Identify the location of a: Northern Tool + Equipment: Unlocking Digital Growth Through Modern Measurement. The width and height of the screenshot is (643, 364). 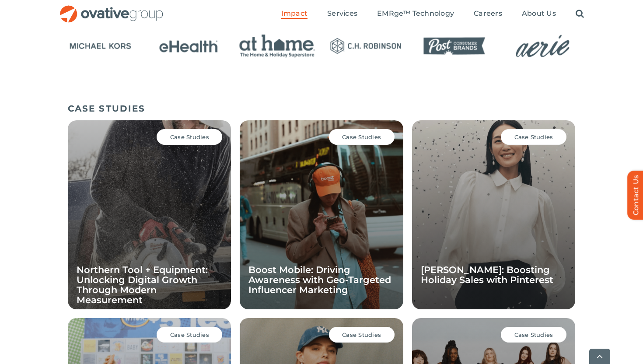
(142, 285).